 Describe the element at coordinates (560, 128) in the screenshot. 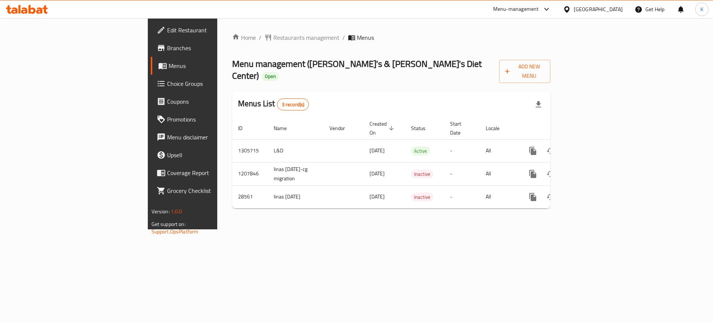

I see `th: Actions` at that location.